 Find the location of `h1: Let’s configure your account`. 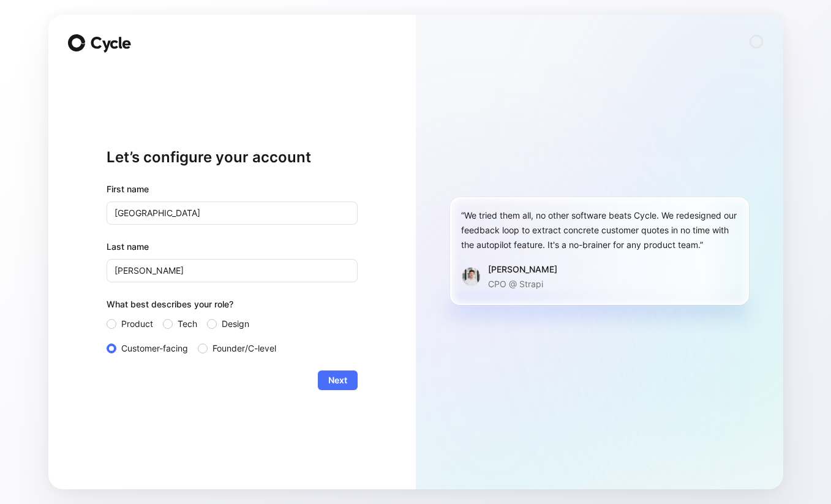

h1: Let’s configure your account is located at coordinates (232, 157).